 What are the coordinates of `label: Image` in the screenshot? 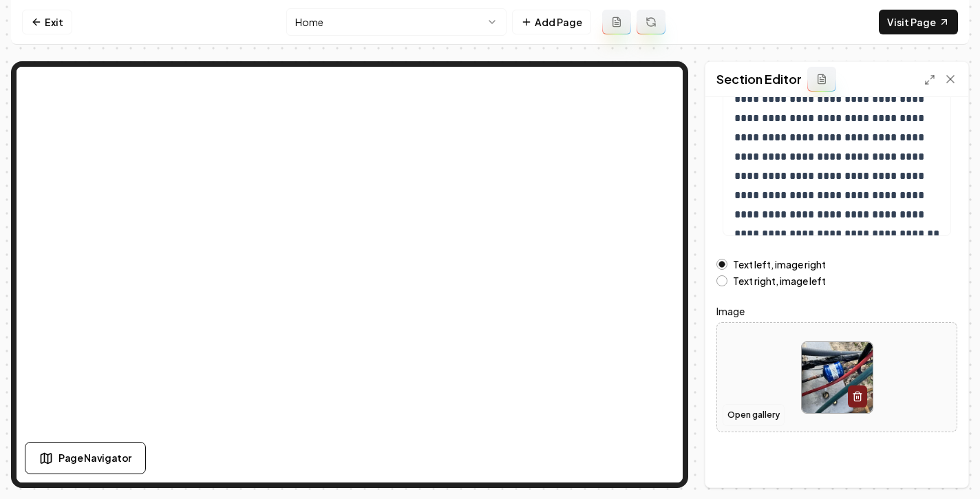 It's located at (837, 311).